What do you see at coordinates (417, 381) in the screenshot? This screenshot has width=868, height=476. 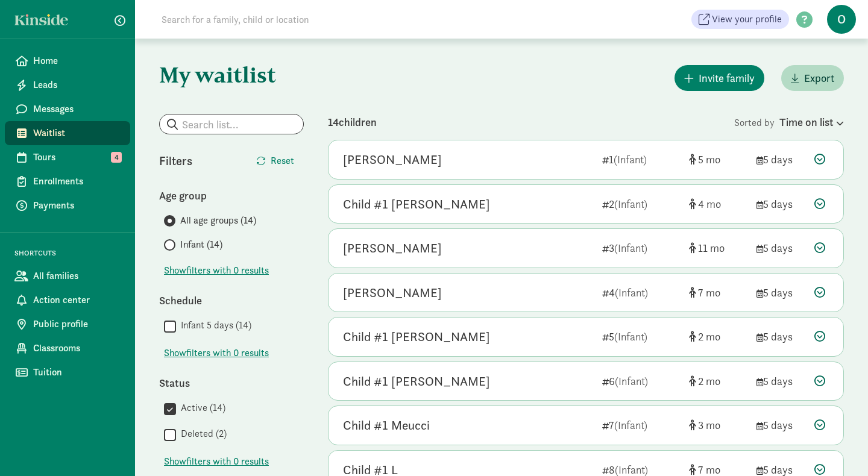 I see `div: Child #1 Williams` at bounding box center [417, 381].